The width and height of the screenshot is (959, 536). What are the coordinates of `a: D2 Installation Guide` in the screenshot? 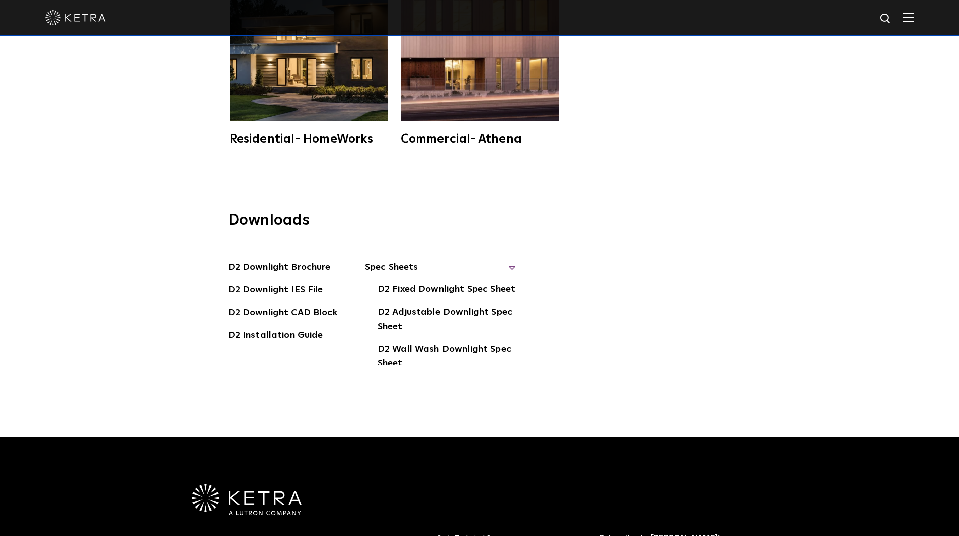 It's located at (275, 336).